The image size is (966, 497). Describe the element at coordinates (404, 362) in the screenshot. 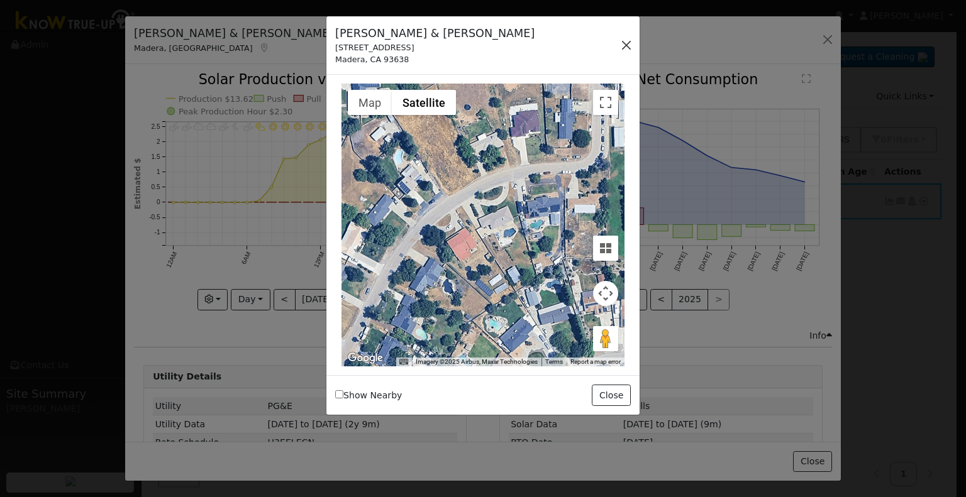

I see `button: Keyboard shortcuts` at that location.